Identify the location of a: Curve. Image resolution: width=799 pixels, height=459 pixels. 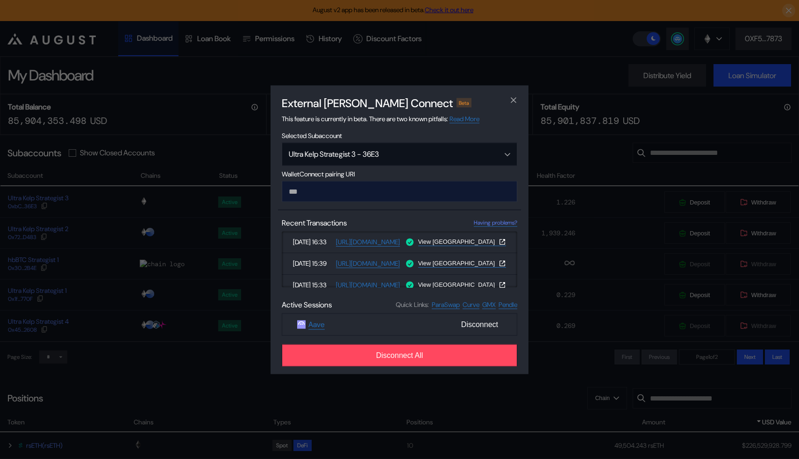
(471, 304).